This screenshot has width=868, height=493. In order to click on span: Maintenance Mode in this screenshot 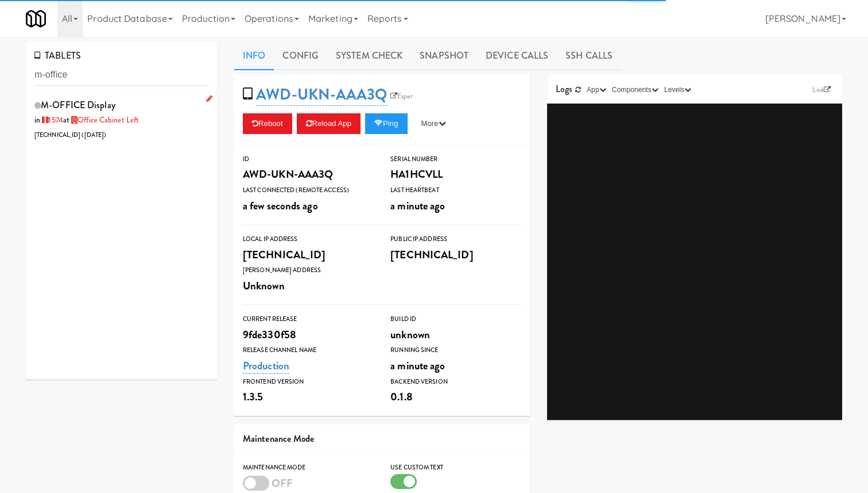, I will do `click(278, 438)`.